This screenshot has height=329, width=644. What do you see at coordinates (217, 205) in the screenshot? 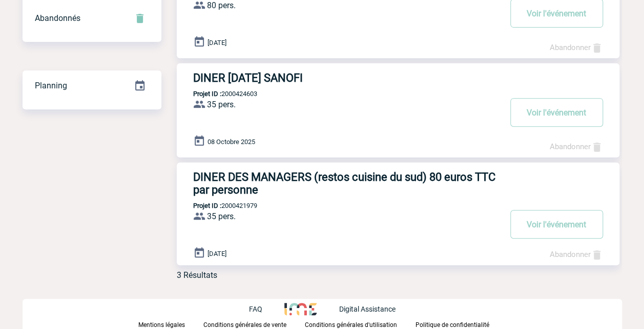
I see `p: 2000421979` at bounding box center [217, 205].